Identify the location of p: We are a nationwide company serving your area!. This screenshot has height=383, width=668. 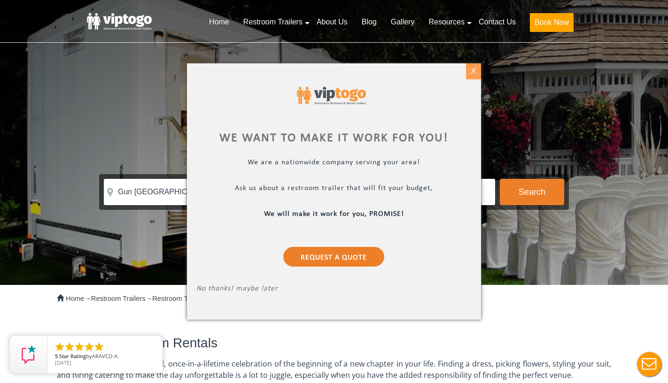
(334, 163).